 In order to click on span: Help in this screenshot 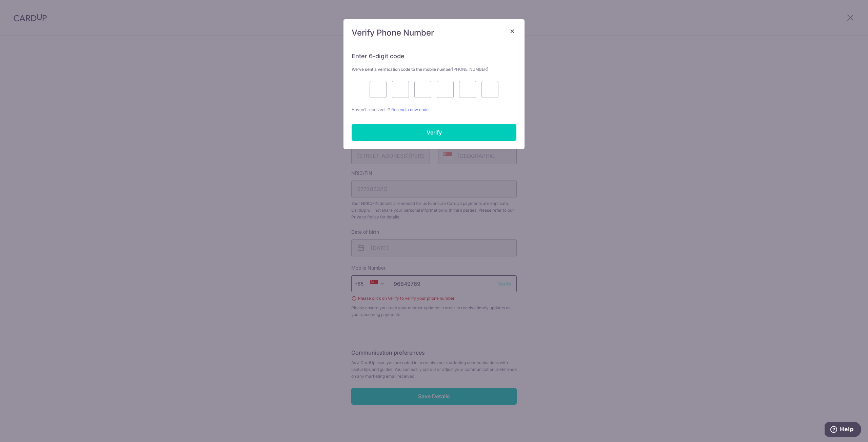, I will do `click(22, 8)`.